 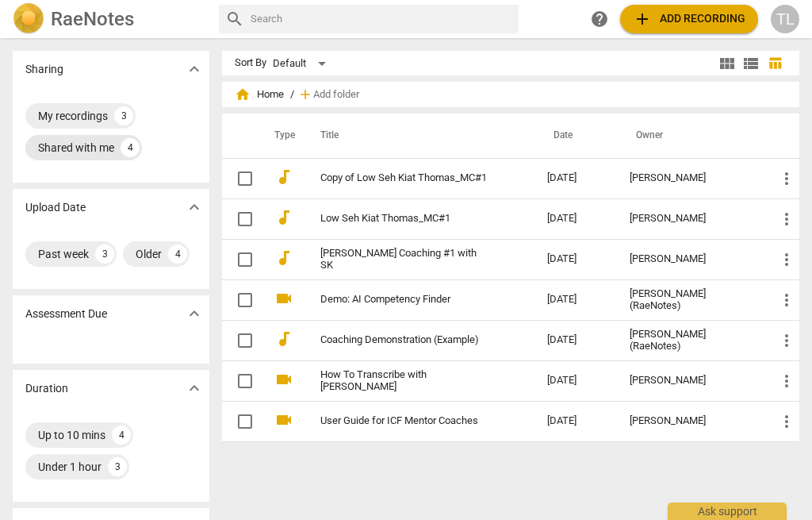 I want to click on button: List view, so click(x=751, y=63).